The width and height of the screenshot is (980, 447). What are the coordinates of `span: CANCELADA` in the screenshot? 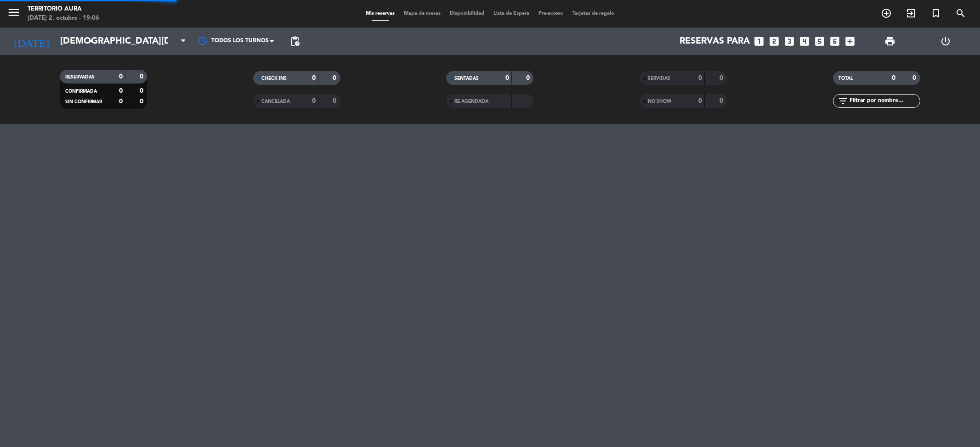 It's located at (276, 102).